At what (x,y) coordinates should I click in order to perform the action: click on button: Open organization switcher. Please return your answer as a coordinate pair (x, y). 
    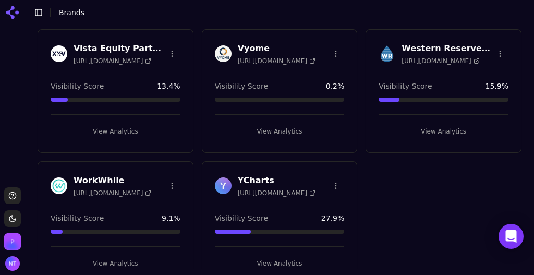
    Looking at the image, I should click on (13, 241).